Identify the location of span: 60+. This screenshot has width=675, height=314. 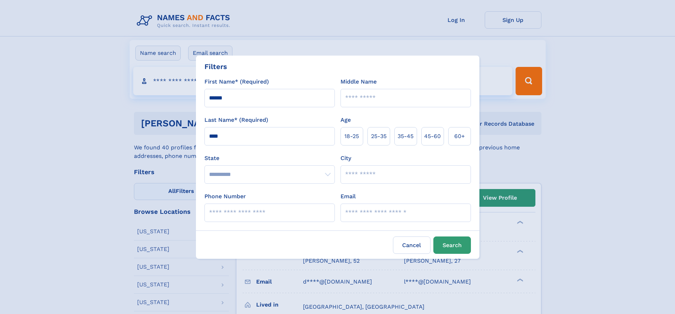
(460, 136).